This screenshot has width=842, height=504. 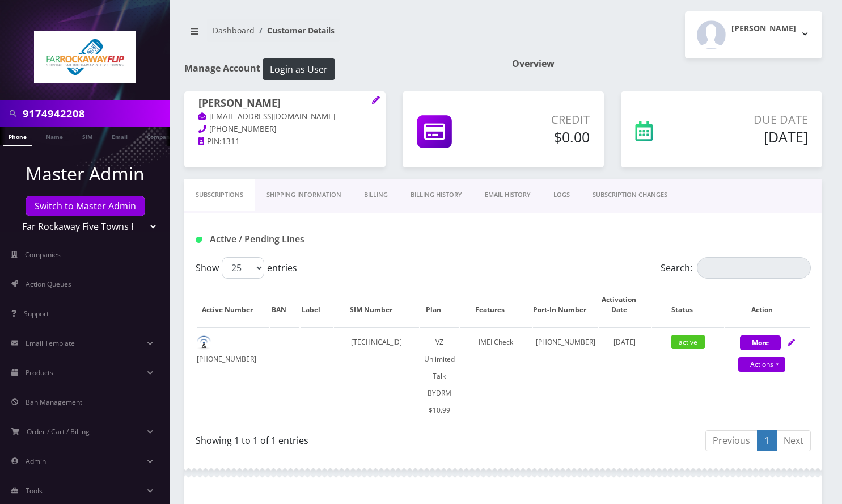 I want to click on span: Email Template, so click(x=50, y=343).